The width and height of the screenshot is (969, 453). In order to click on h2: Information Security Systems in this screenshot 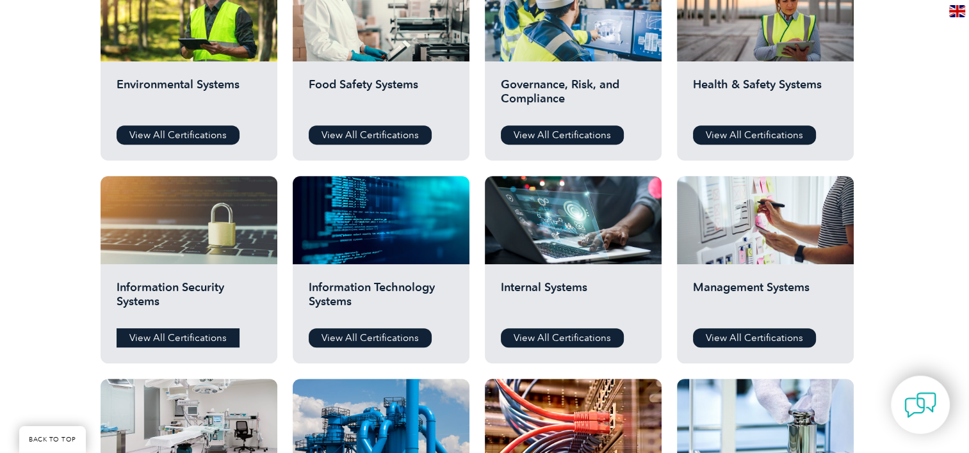, I will do `click(189, 300)`.